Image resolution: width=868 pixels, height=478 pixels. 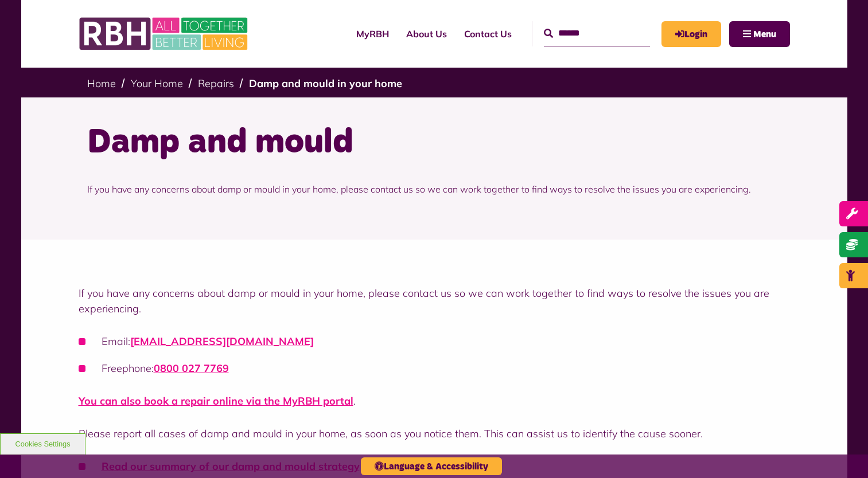 What do you see at coordinates (431, 466) in the screenshot?
I see `button: Language & Accessibility` at bounding box center [431, 466].